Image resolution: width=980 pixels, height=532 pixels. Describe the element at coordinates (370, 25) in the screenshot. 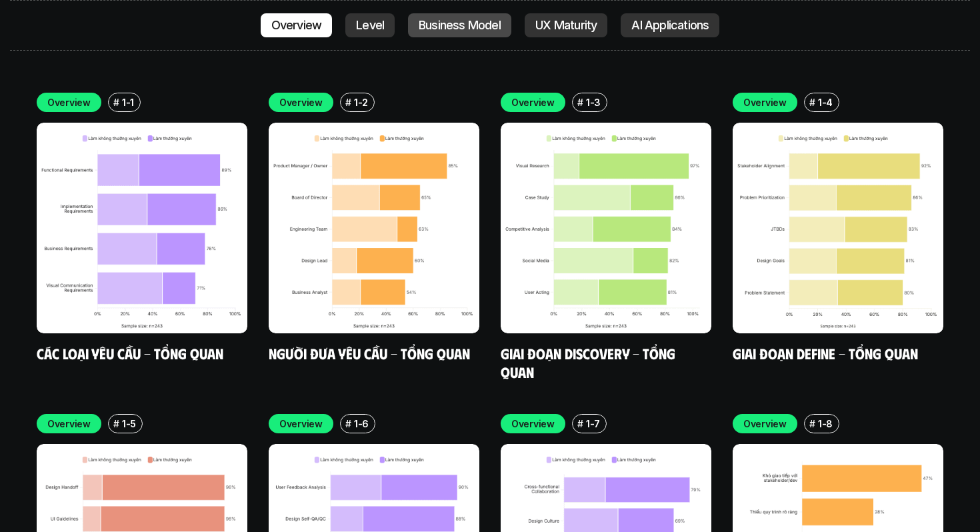

I see `p: Level` at that location.